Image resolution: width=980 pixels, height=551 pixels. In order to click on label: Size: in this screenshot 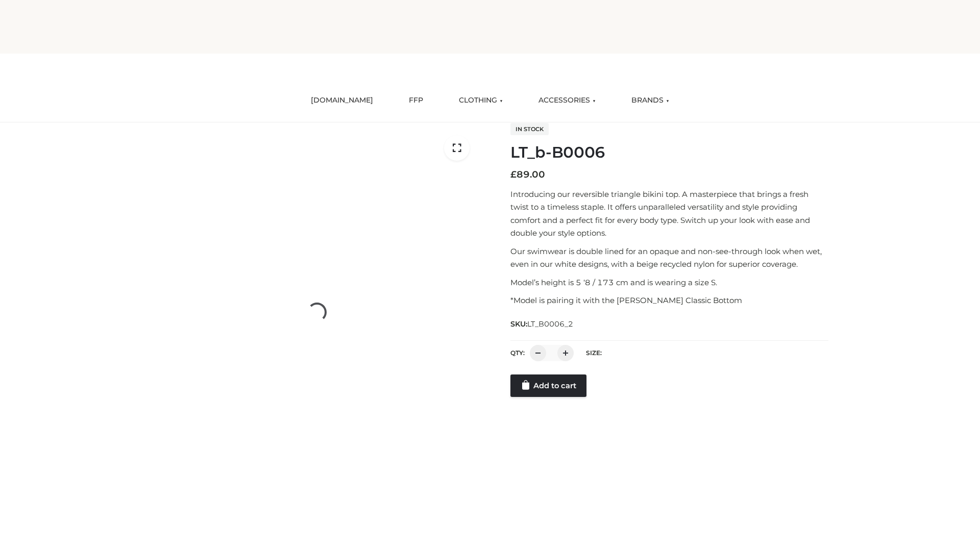, I will do `click(594, 352)`.